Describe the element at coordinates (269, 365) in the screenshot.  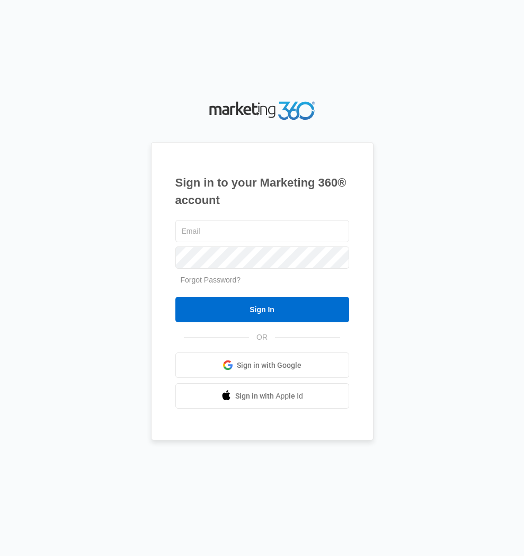
I see `span: Sign in with Google` at that location.